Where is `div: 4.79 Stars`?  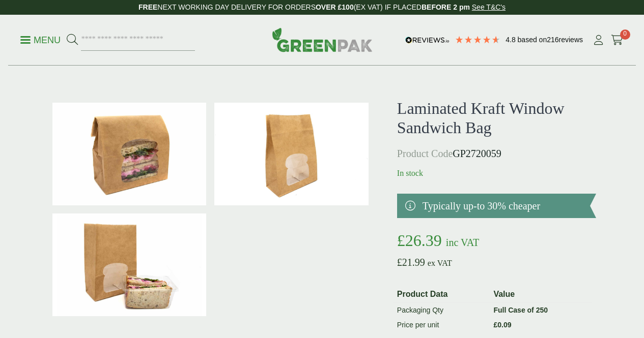
div: 4.79 Stars is located at coordinates (477, 40).